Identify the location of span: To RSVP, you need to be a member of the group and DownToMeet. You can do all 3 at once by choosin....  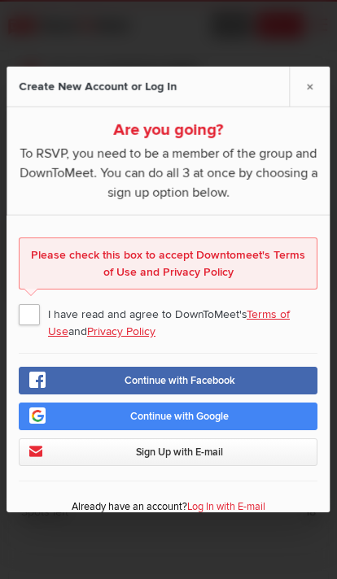
(168, 172).